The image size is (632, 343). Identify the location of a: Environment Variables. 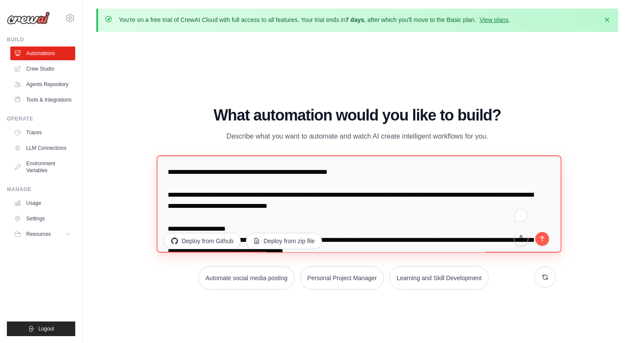
(43, 167).